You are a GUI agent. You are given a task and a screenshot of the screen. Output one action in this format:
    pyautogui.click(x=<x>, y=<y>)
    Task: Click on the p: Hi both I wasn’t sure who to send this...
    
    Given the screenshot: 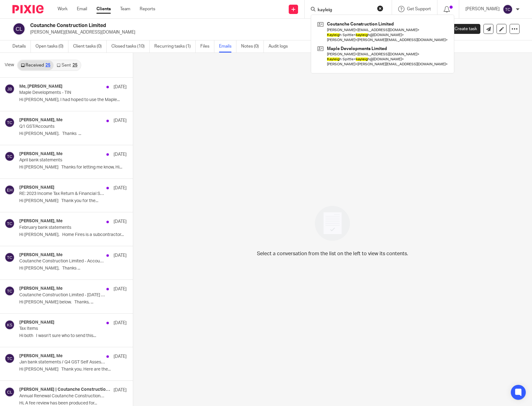 What is the action you would take?
    pyautogui.click(x=73, y=336)
    